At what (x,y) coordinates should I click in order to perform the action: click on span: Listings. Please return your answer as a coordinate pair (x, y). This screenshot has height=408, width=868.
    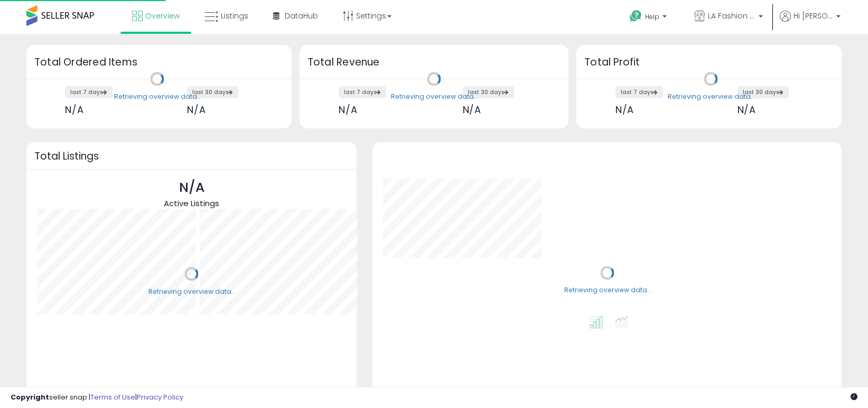
    Looking at the image, I should click on (235, 16).